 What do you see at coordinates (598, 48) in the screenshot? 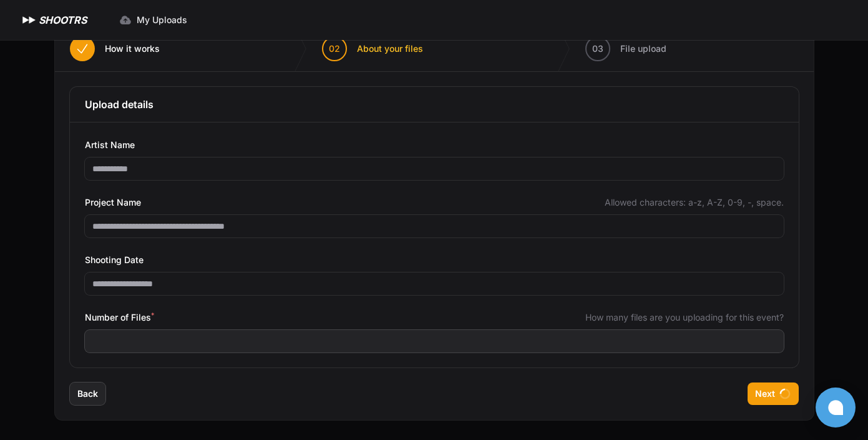
I see `span: 03` at bounding box center [598, 48].